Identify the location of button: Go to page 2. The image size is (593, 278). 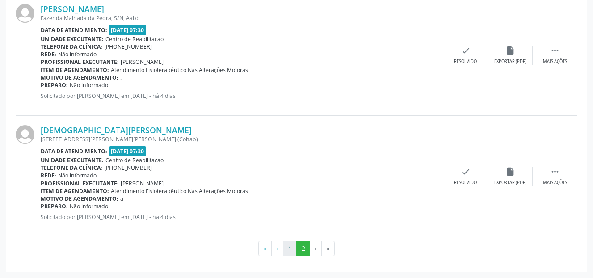
(303, 248).